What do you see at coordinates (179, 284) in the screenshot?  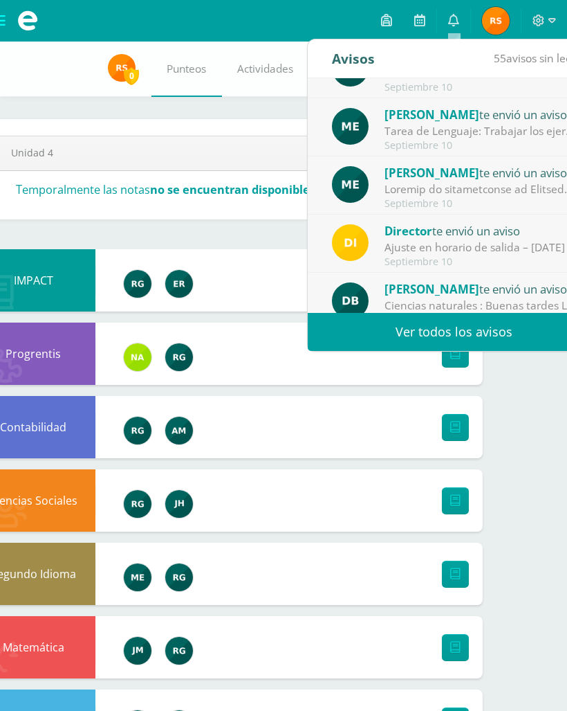 I see `img: 43406b00e4edbe00e0fe2658b7eb63de.png` at bounding box center [179, 284].